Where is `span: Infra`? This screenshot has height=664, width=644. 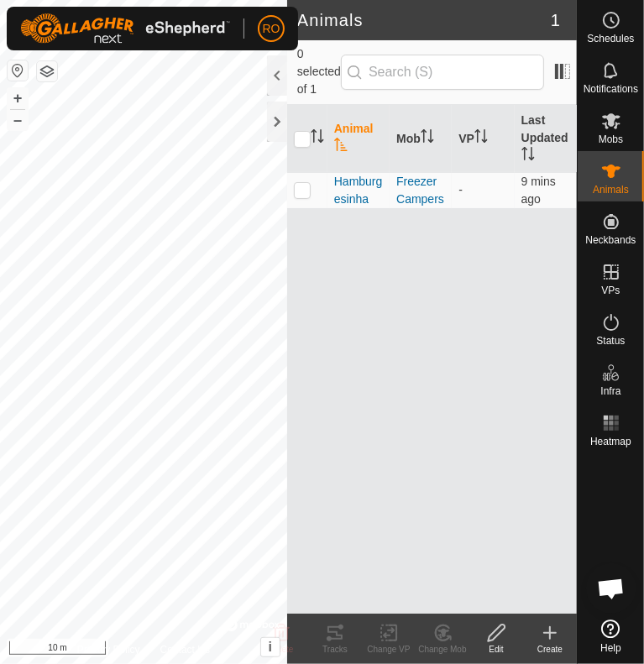
span: Infra is located at coordinates (610, 391).